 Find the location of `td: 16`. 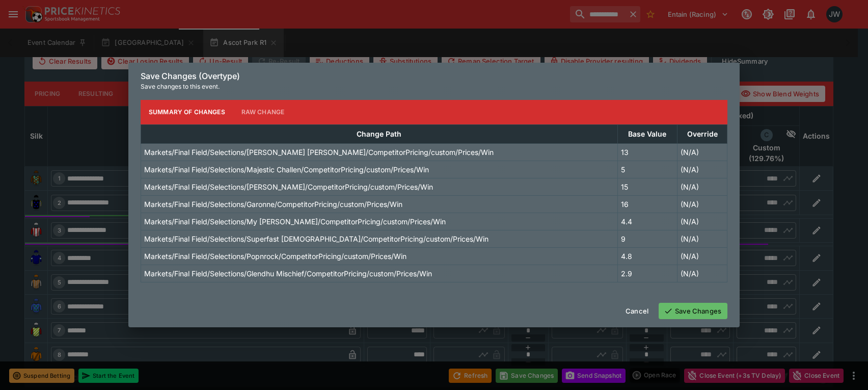

td: 16 is located at coordinates (648, 204).